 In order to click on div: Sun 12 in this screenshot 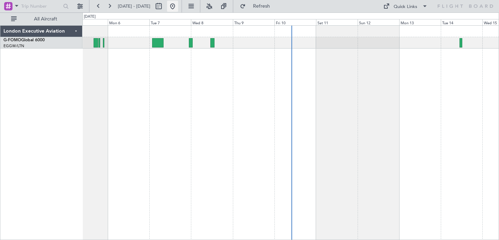, I will do `click(378, 22)`.